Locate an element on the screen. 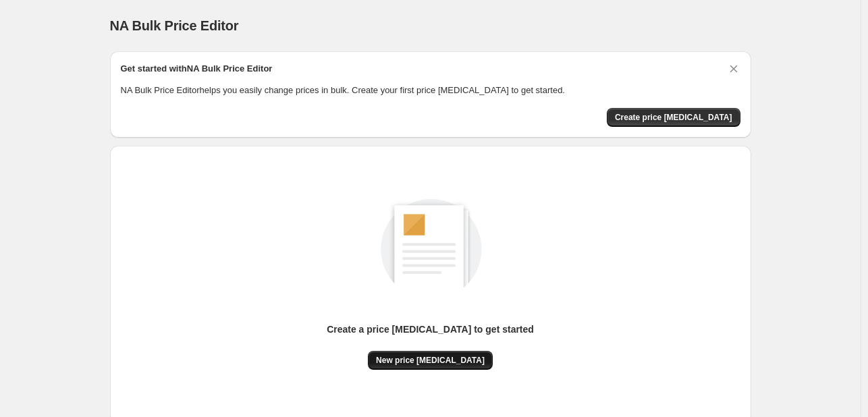 This screenshot has width=868, height=417. h2: Get started with NA Bulk Price Editor is located at coordinates (196, 69).